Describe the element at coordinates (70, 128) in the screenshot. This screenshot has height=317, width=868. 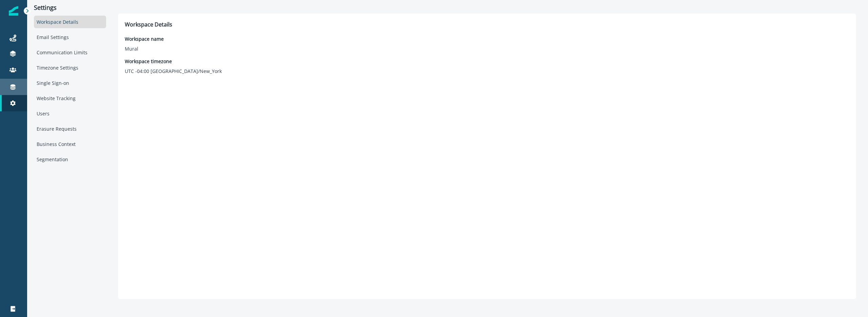
I see `div: Erasure Requests` at that location.